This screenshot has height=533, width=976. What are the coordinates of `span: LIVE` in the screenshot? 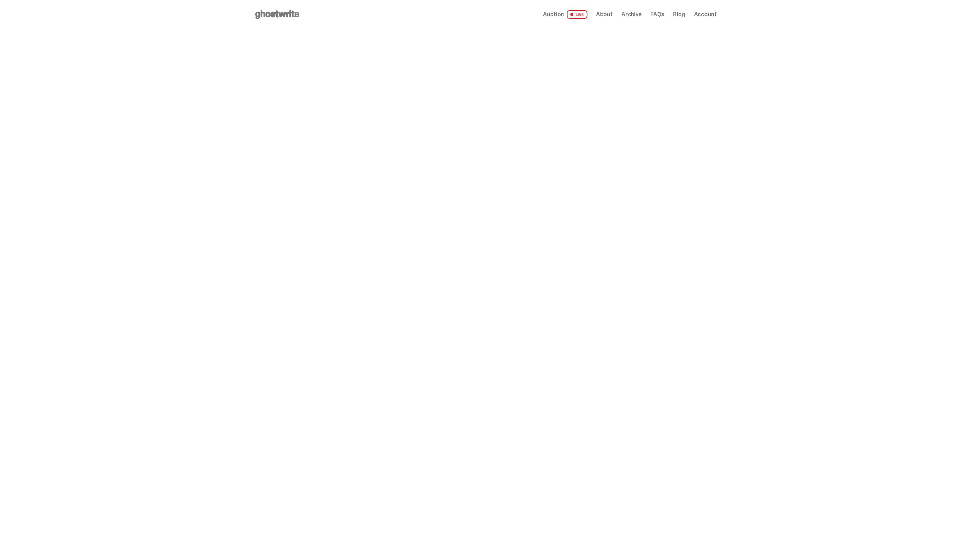 It's located at (577, 14).